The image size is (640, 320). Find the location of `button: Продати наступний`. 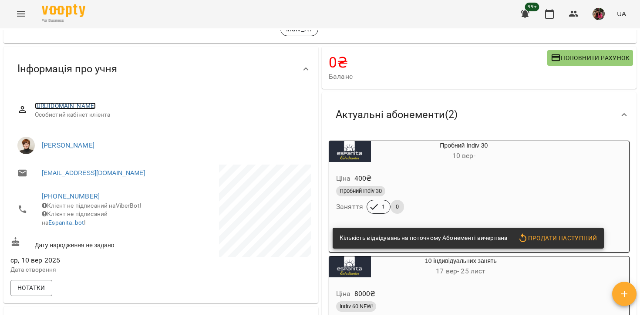

button: Продати наступний is located at coordinates (557, 238).